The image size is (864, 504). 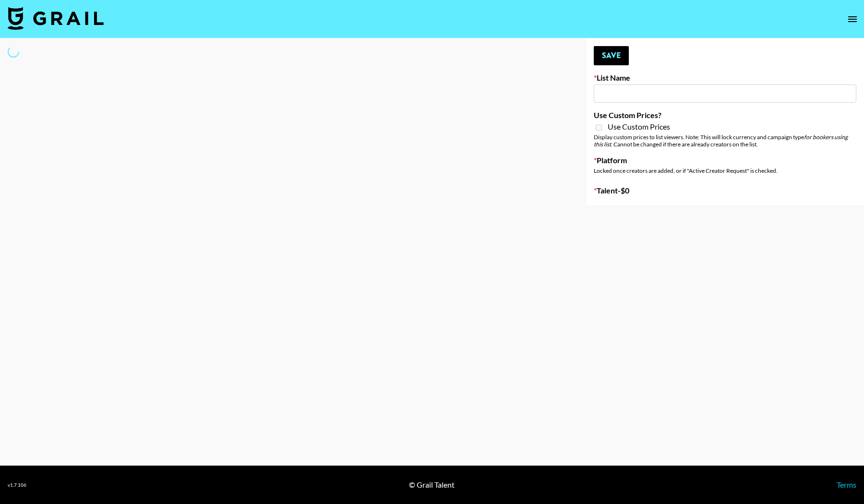 I want to click on label: Talent - $ 0, so click(x=725, y=191).